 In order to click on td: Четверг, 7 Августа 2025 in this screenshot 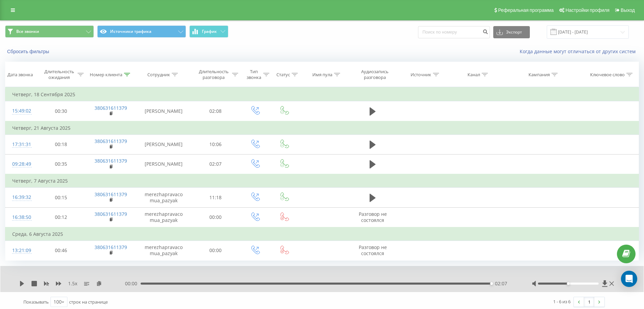, I will do `click(322, 181)`.